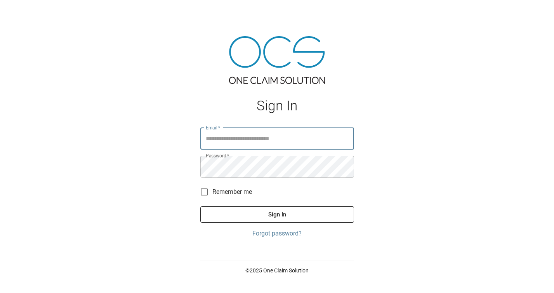  What do you see at coordinates (277, 106) in the screenshot?
I see `h1: Sign In` at bounding box center [277, 106].